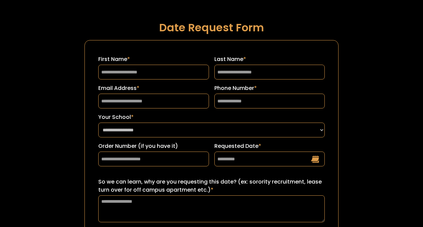 The height and width of the screenshot is (227, 423). Describe the element at coordinates (270, 88) in the screenshot. I see `label: Phone Number` at that location.